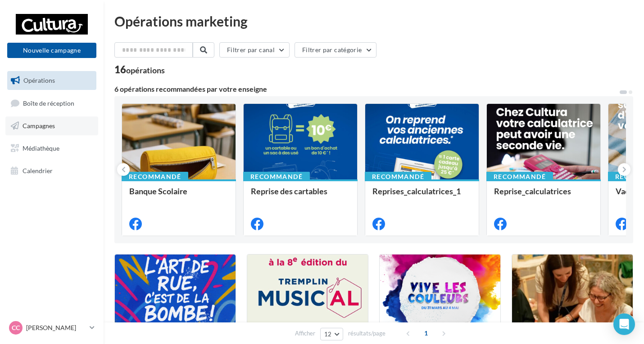 Image resolution: width=644 pixels, height=344 pixels. I want to click on div: Opérations marketing, so click(374, 21).